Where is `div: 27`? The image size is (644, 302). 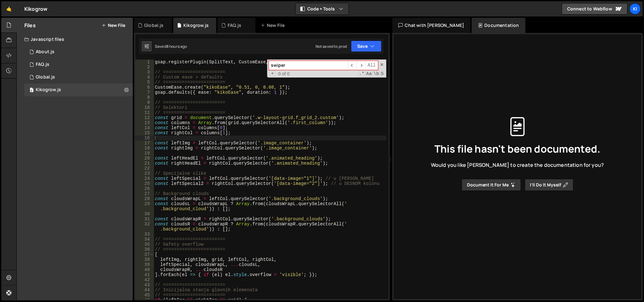
div: 27 is located at coordinates (144, 194).